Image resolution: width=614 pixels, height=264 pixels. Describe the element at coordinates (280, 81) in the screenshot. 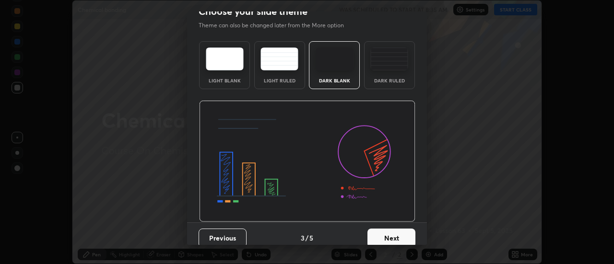

I see `div: Light Ruled` at that location.